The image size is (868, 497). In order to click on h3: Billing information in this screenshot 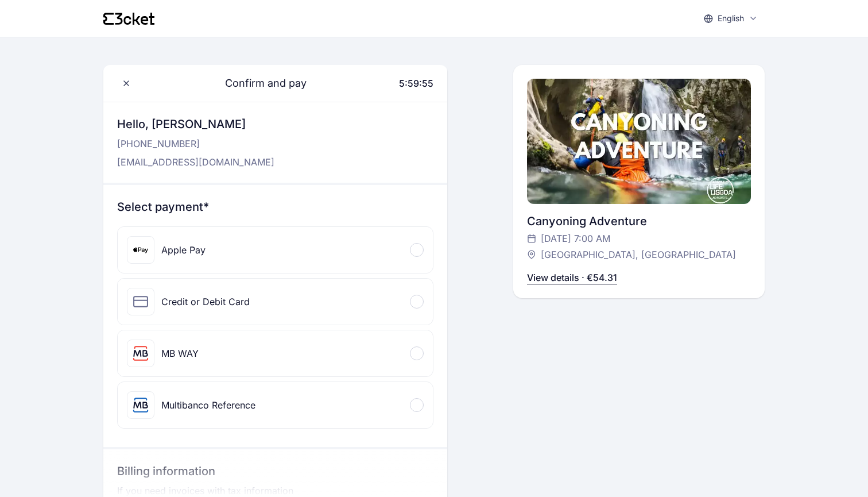, I will do `click(275, 473)`.